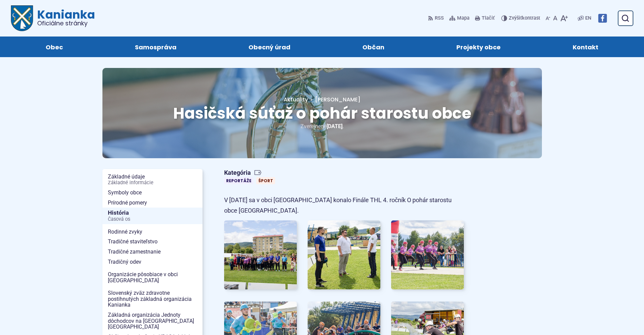  I want to click on a: Aktuality, so click(296, 99).